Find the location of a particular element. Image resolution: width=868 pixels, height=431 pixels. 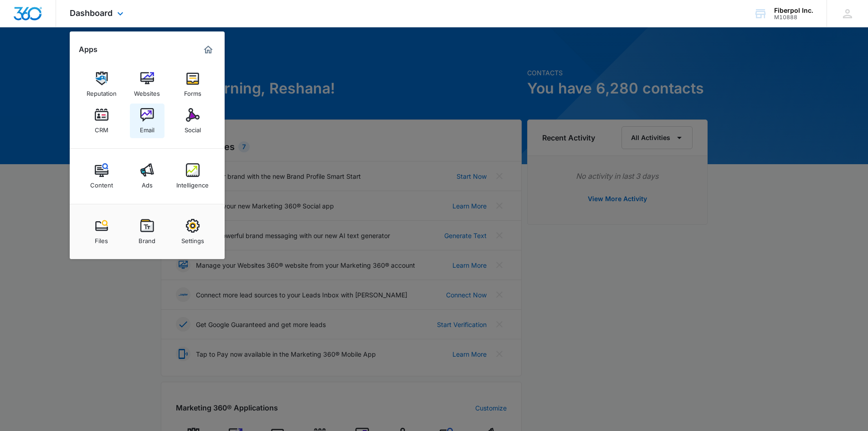

a: Websites is located at coordinates (147, 84).